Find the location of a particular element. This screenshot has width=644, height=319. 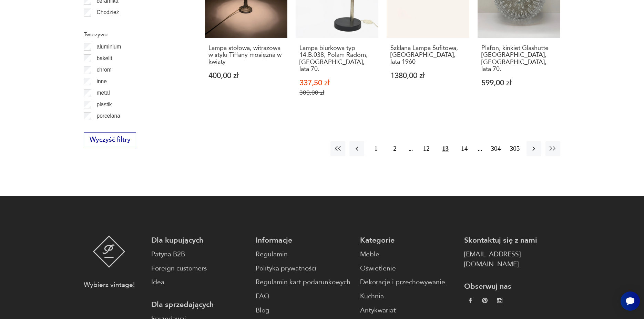

p: Kategorie is located at coordinates (408, 240).